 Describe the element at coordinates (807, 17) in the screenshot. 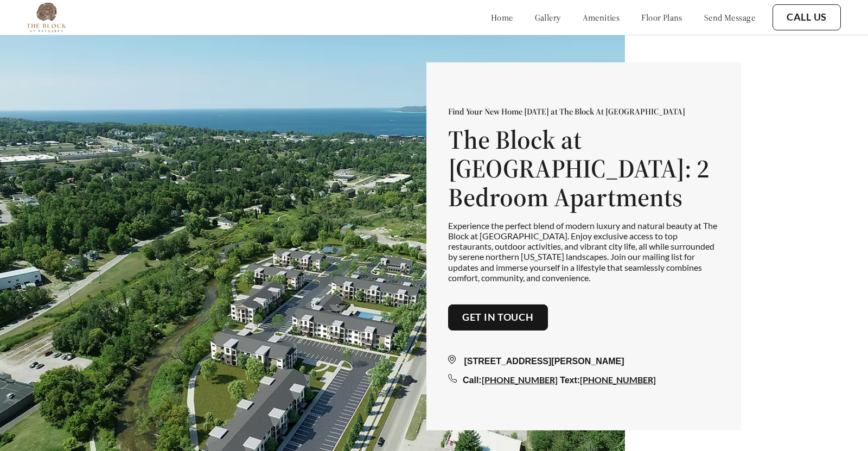

I see `a: Call Us` at that location.